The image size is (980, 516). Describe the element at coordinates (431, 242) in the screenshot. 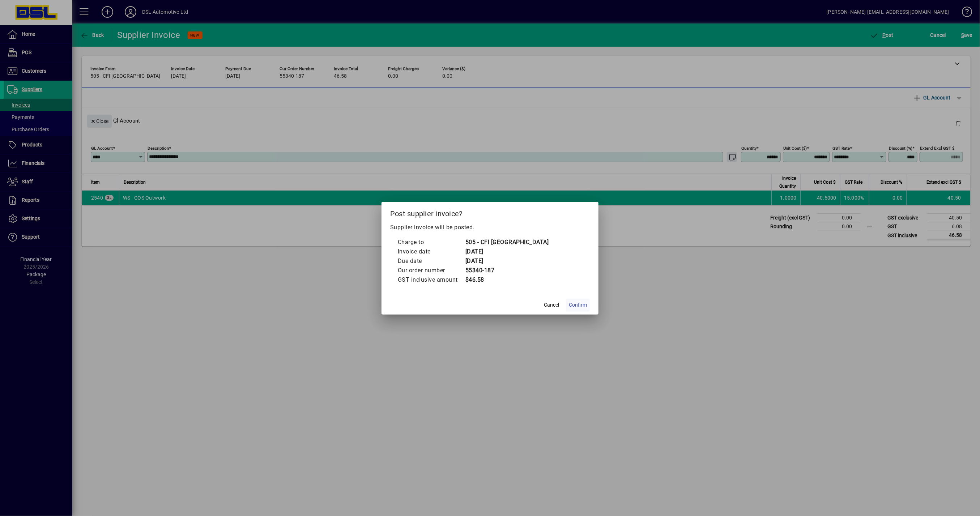

I see `td: Charge to` at that location.